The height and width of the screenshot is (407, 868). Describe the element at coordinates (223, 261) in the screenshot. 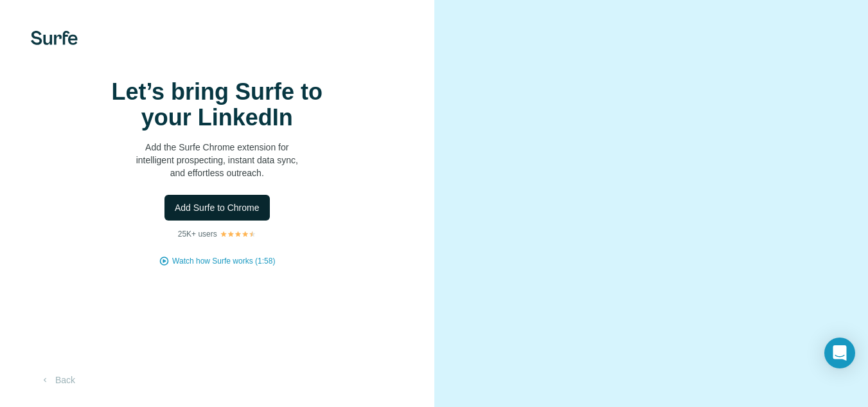

I see `span: Watch how Surfe works (1:58)` at that location.